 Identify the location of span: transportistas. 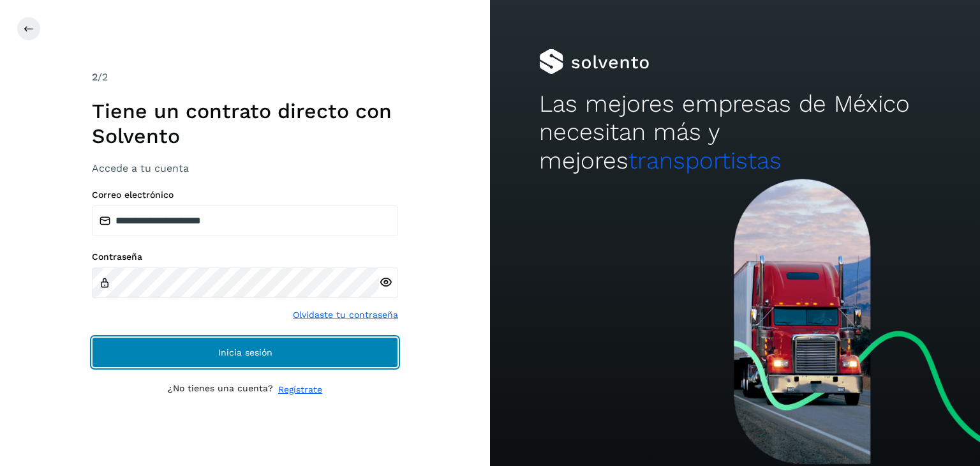
(705, 160).